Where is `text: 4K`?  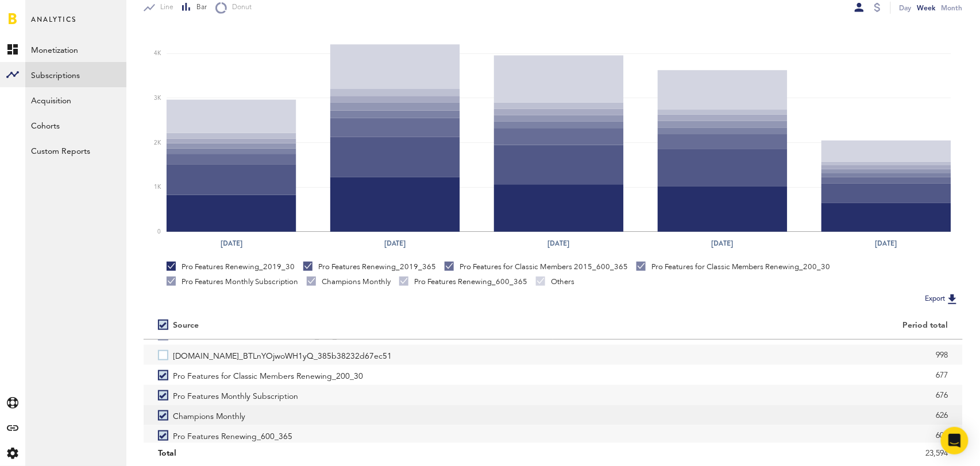
text: 4K is located at coordinates (157, 54).